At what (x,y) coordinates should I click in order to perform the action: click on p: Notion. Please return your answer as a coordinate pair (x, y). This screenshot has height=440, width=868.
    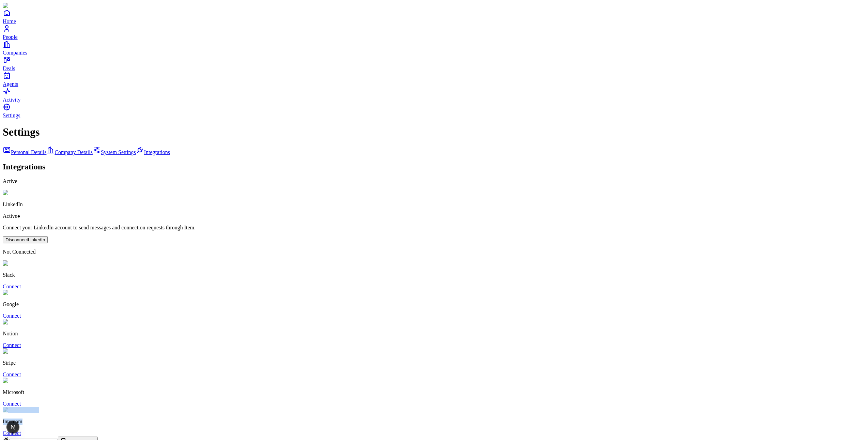
    Looking at the image, I should click on (434, 334).